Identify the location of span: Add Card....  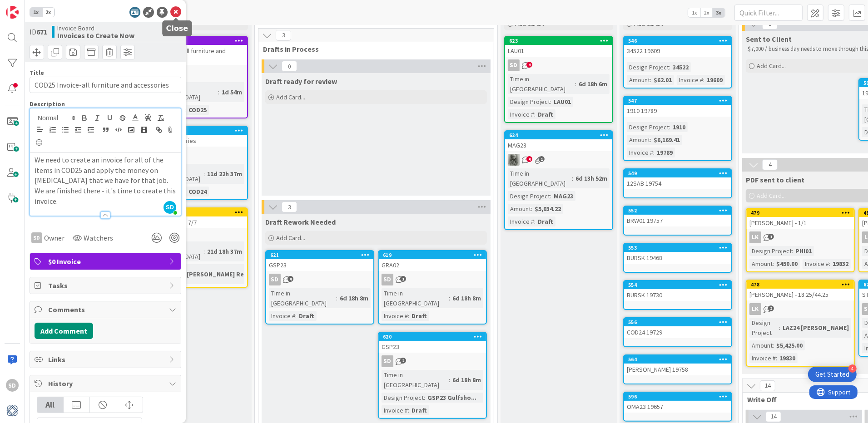
(771, 65).